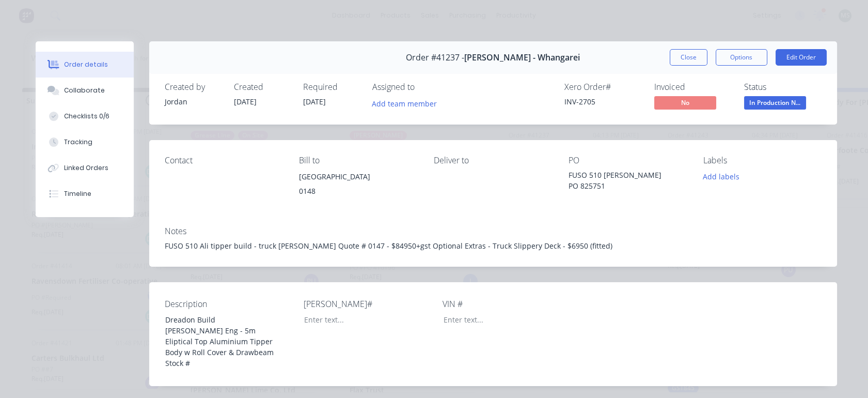 This screenshot has height=398, width=868. What do you see at coordinates (78, 142) in the screenshot?
I see `div: Tracking` at bounding box center [78, 142].